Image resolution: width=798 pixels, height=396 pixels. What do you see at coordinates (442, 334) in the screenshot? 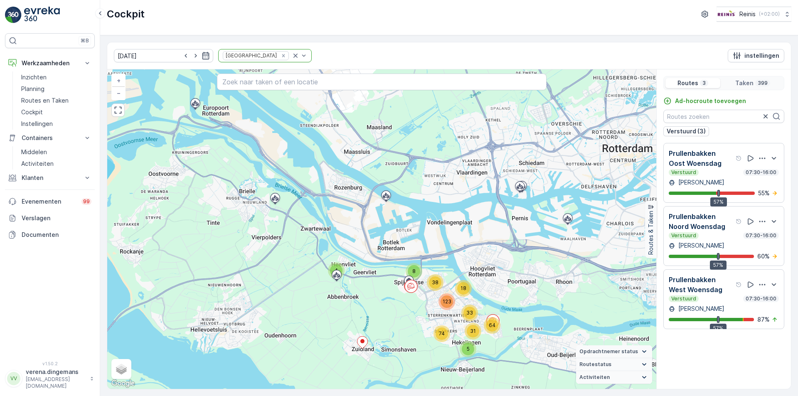
I see `div: 74` at bounding box center [442, 334].